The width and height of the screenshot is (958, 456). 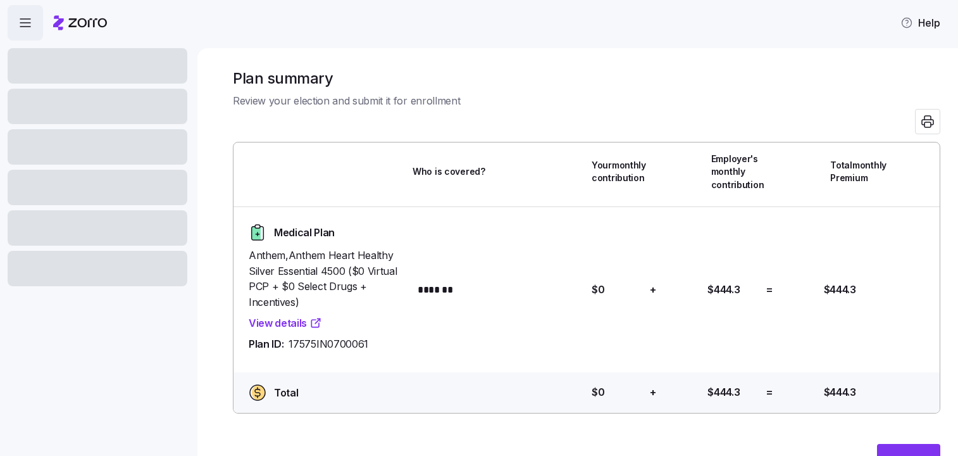 What do you see at coordinates (266, 344) in the screenshot?
I see `span: Plan ID:` at bounding box center [266, 344].